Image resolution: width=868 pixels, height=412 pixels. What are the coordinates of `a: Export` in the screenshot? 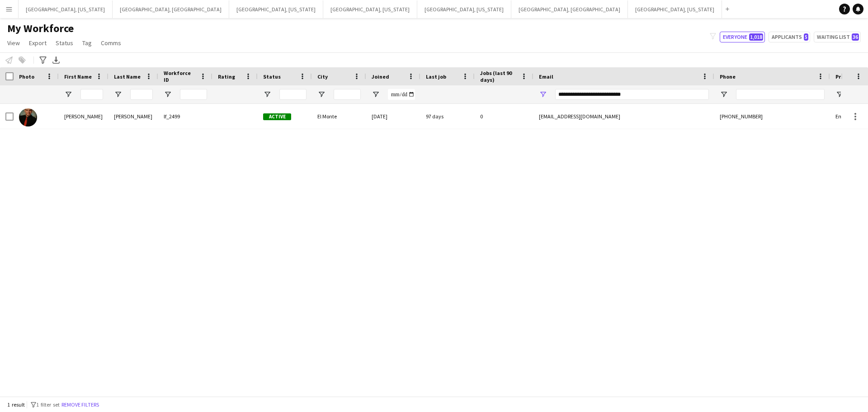 It's located at (37, 43).